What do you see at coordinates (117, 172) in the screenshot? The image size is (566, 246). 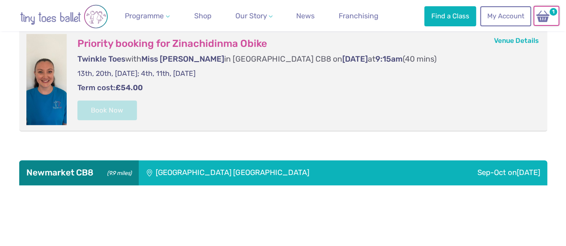 I see `small: (9.9 miles)` at bounding box center [117, 172].